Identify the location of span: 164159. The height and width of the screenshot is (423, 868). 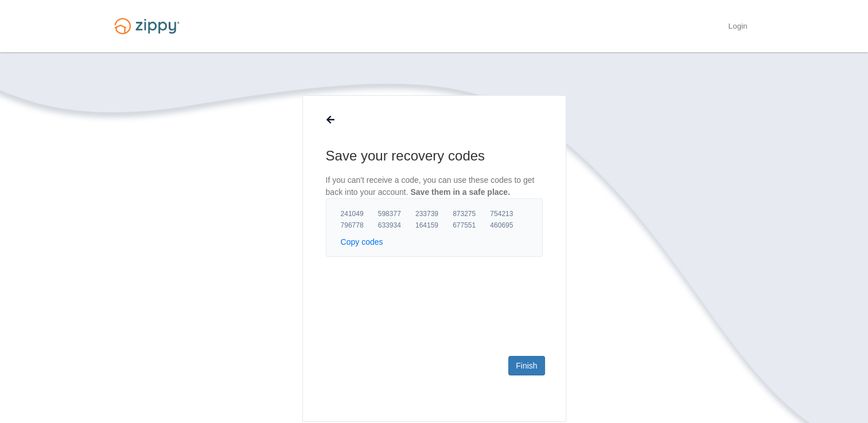
(434, 225).